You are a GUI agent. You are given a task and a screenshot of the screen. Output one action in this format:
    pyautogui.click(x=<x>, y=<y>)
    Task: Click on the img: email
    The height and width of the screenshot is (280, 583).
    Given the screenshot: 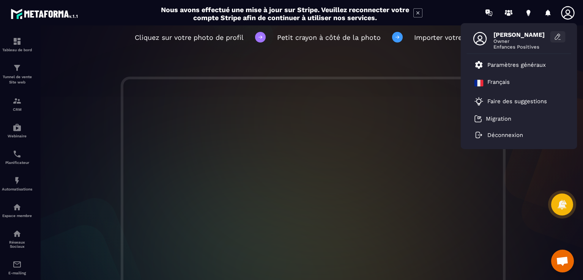 What is the action you would take?
    pyautogui.click(x=17, y=265)
    